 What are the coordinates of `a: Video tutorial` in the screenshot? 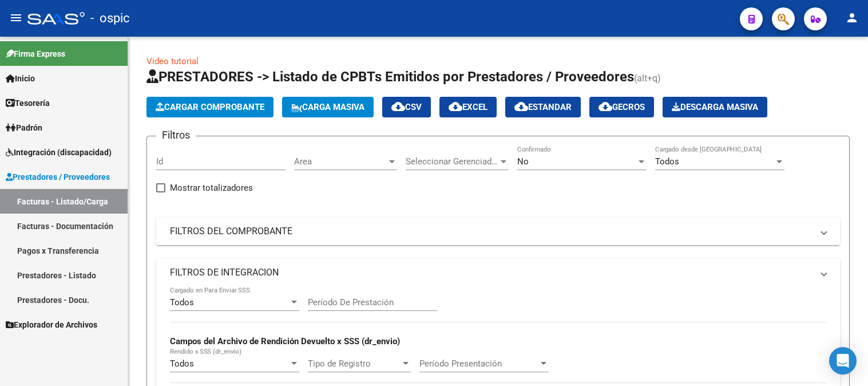 It's located at (172, 62).